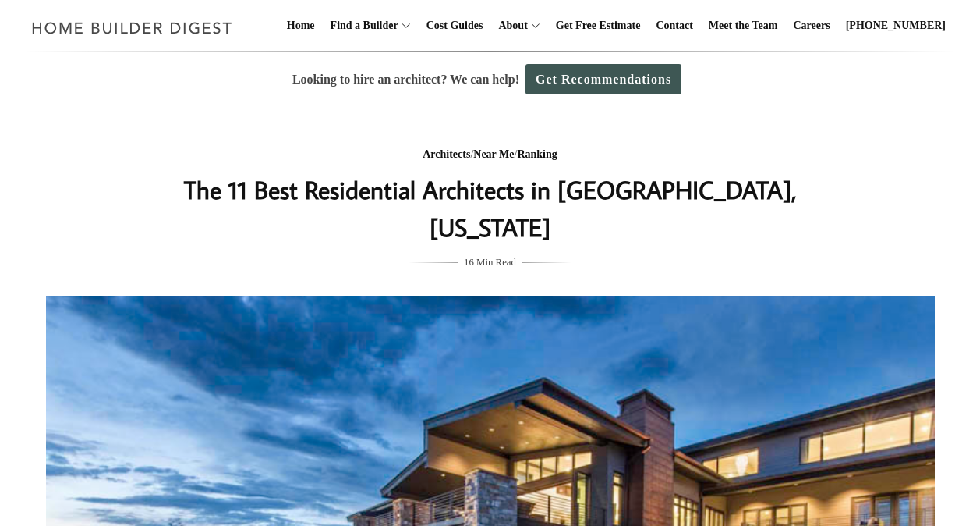  What do you see at coordinates (493, 154) in the screenshot?
I see `a: Near Me` at bounding box center [493, 154].